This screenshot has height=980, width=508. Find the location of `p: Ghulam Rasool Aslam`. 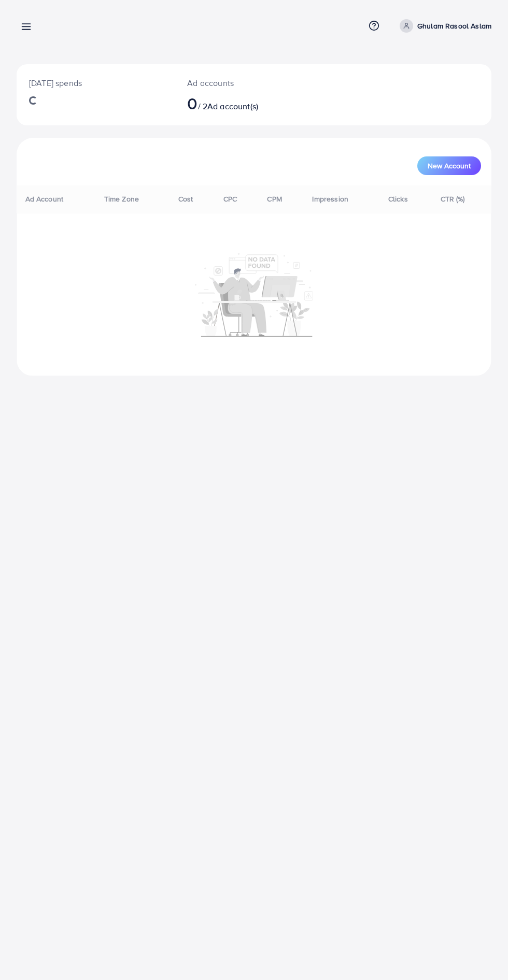

p: Ghulam Rasool Aslam is located at coordinates (454, 26).